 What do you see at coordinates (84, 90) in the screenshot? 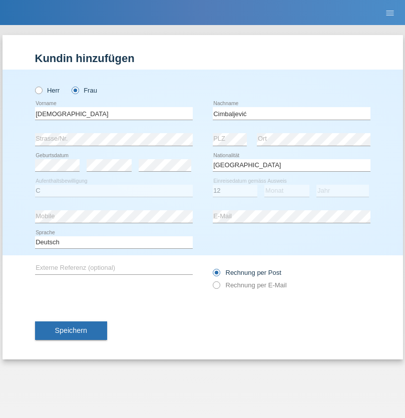
I see `label: Frau` at bounding box center [84, 90].